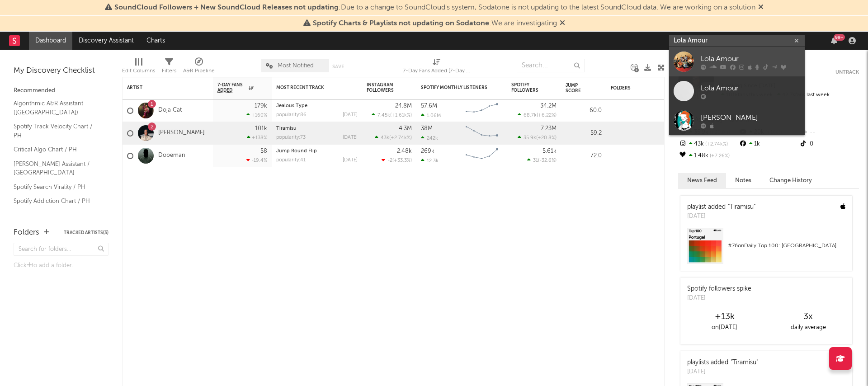 The width and height of the screenshot is (868, 386). I want to click on div: 1k, so click(769, 144).